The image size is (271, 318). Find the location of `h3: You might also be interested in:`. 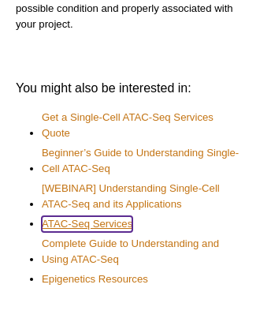

h3: You might also be interested in: is located at coordinates (136, 88).